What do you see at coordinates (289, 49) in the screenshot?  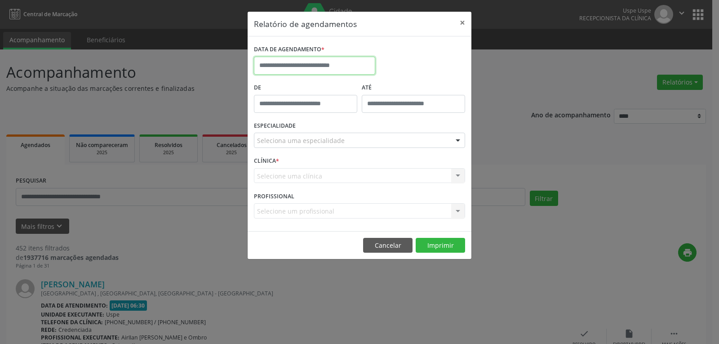 I see `label: DATA DE AGENDAMENTO` at bounding box center [289, 49].